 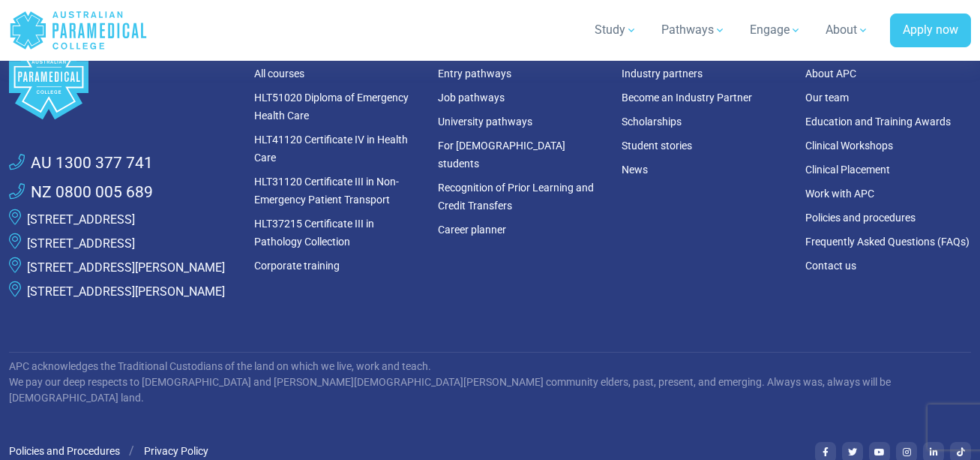 What do you see at coordinates (775, 30) in the screenshot?
I see `a: Engage` at bounding box center [775, 30].